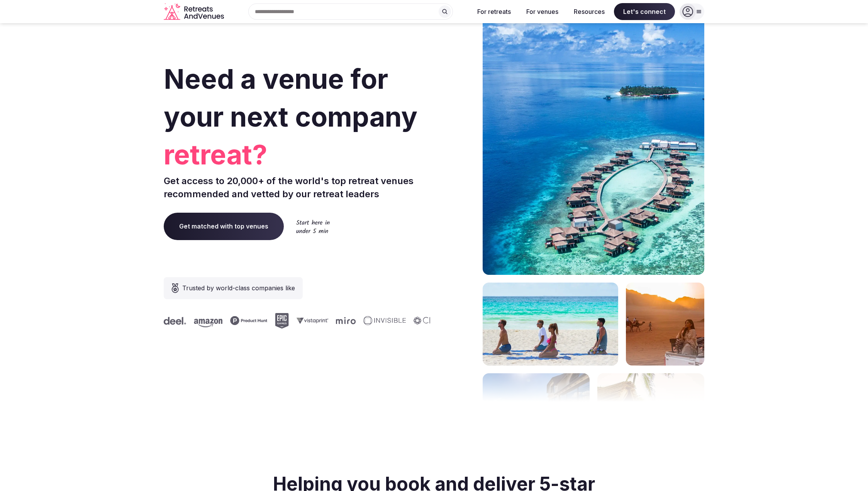  Describe the element at coordinates (494, 12) in the screenshot. I see `button: For retreats` at that location.